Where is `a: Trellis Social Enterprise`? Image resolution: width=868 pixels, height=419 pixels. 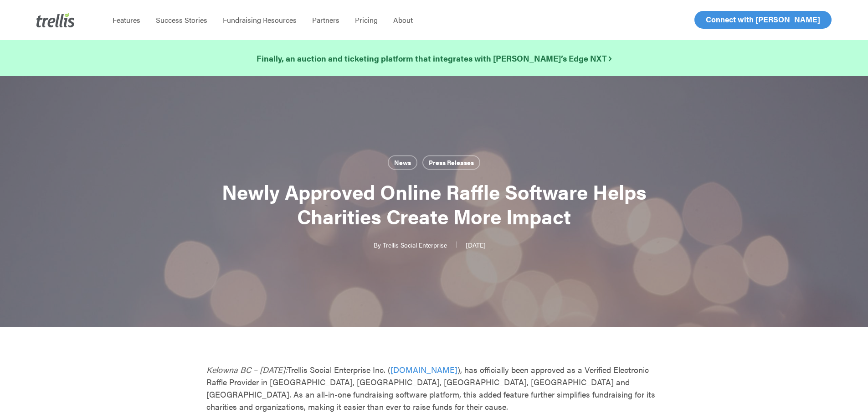 a: Trellis Social Enterprise is located at coordinates (415, 245).